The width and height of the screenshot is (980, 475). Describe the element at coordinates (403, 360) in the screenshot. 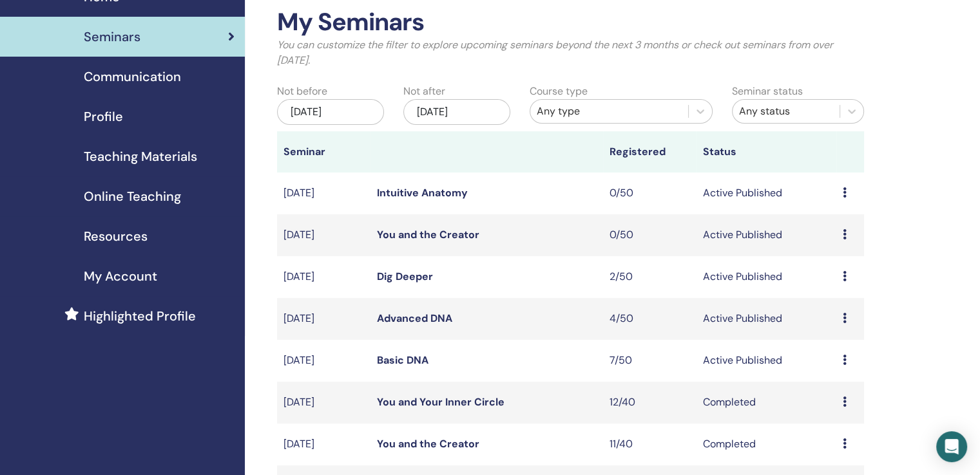

I see `a: Basic DNA` at that location.